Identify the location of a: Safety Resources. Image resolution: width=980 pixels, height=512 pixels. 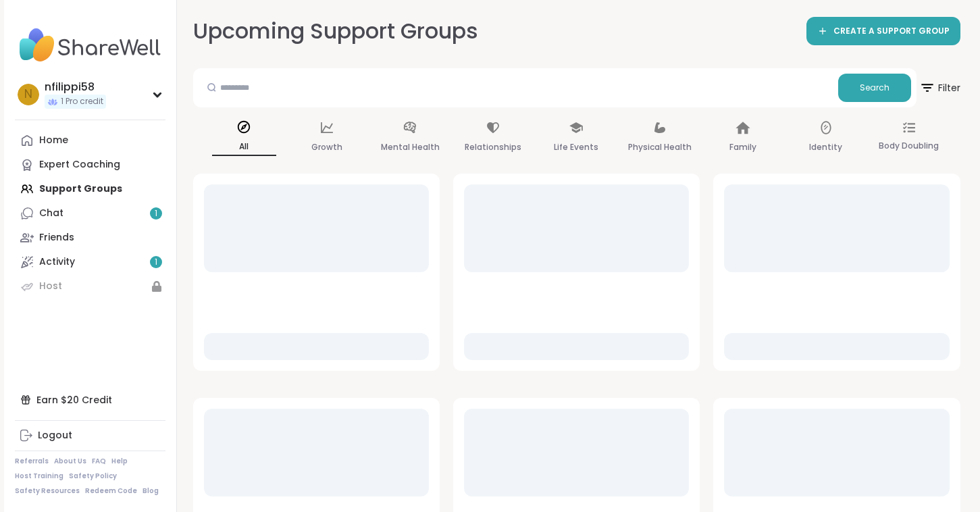
(47, 491).